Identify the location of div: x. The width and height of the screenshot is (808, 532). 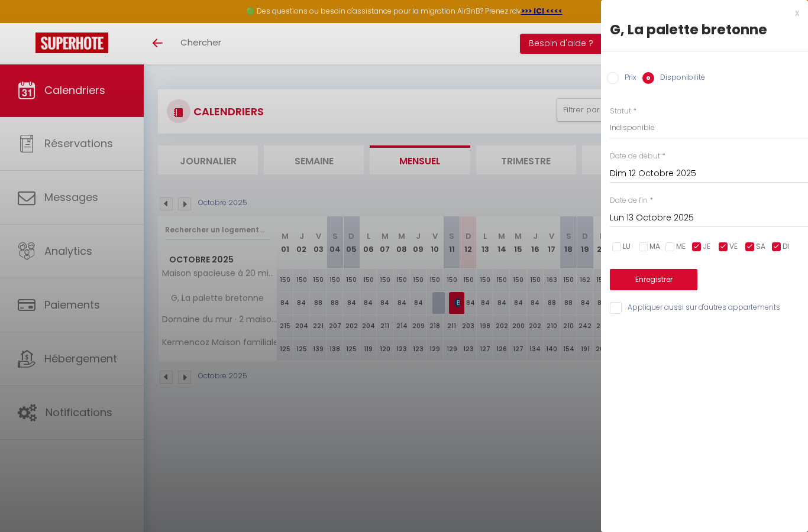
(700, 13).